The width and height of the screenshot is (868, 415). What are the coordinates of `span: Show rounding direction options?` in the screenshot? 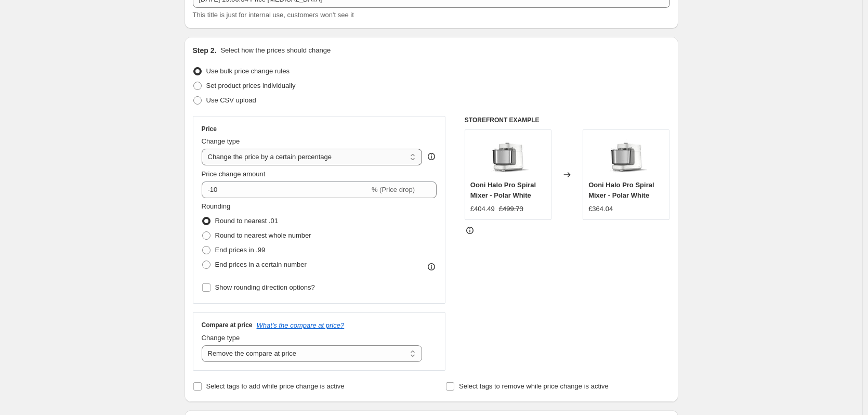 It's located at (265, 287).